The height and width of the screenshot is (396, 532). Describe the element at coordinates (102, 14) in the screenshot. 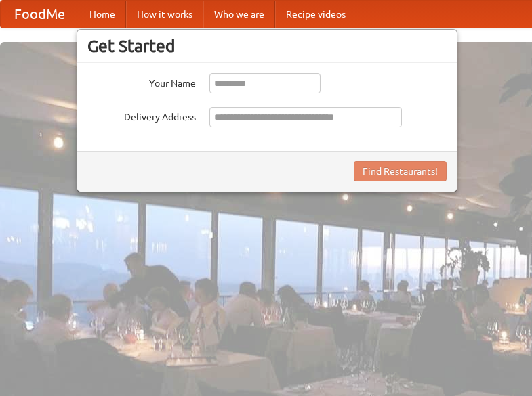

I see `a: Home` at that location.